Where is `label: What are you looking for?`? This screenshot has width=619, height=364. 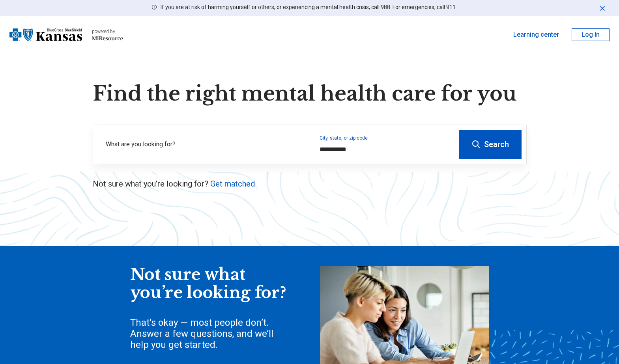
label: What are you looking for? is located at coordinates (203, 144).